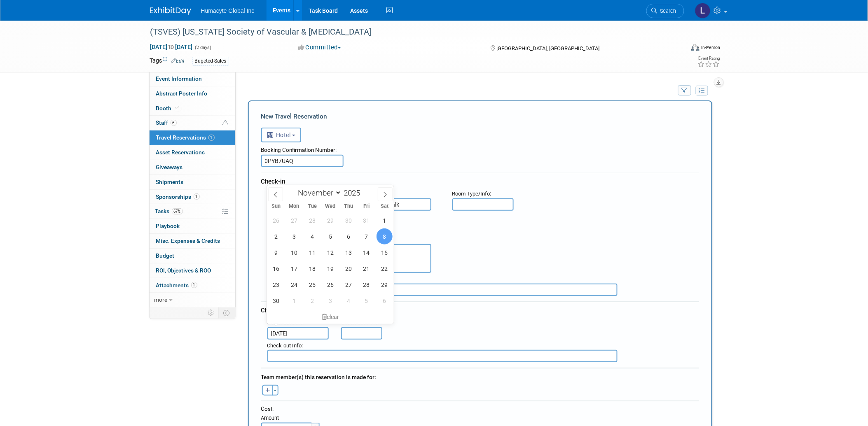  What do you see at coordinates (366, 253) in the screenshot?
I see `span: November 14, 2025` at bounding box center [366, 253].